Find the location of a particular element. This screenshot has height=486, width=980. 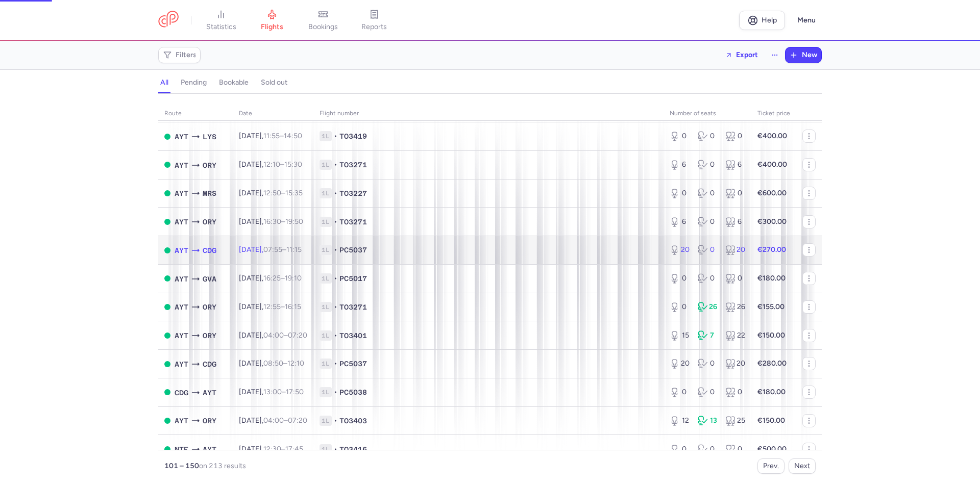

a: reports is located at coordinates (374, 21).